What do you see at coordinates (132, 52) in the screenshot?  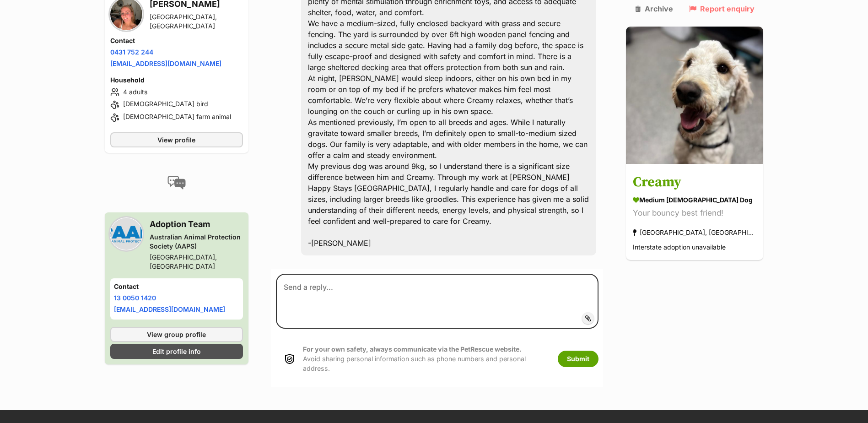 I see `a: 0431 752 244` at bounding box center [132, 52].